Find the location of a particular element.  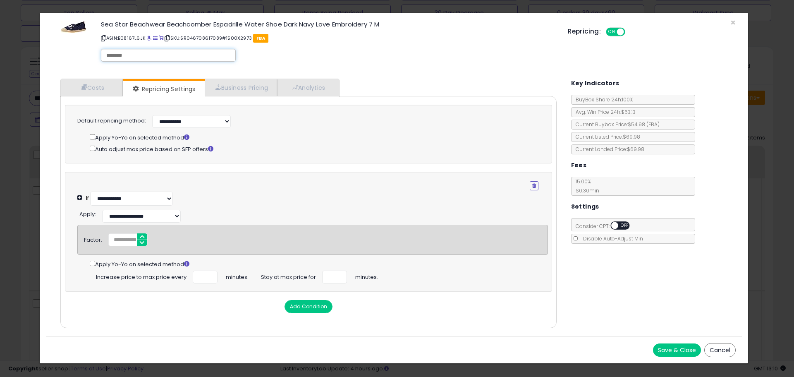

img: 41FD9qIRSyL._SL60_.jpg is located at coordinates (74, 27).